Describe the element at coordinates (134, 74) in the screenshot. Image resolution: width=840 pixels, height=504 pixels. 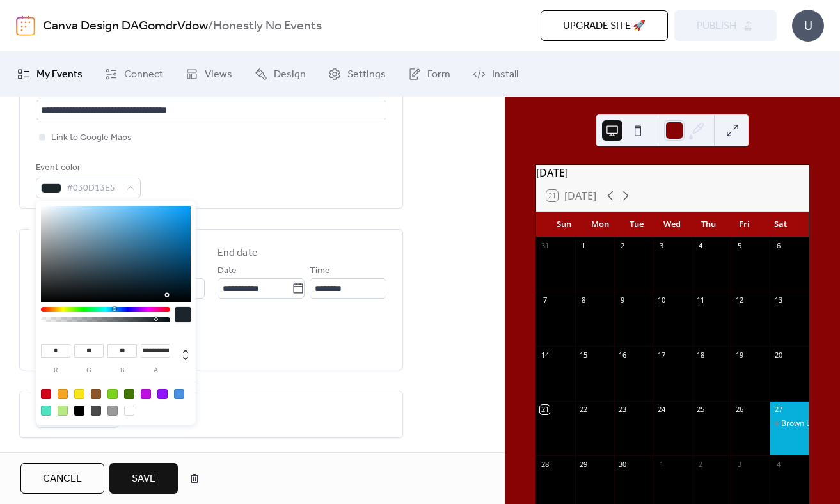
I see `a: Connect` at that location.